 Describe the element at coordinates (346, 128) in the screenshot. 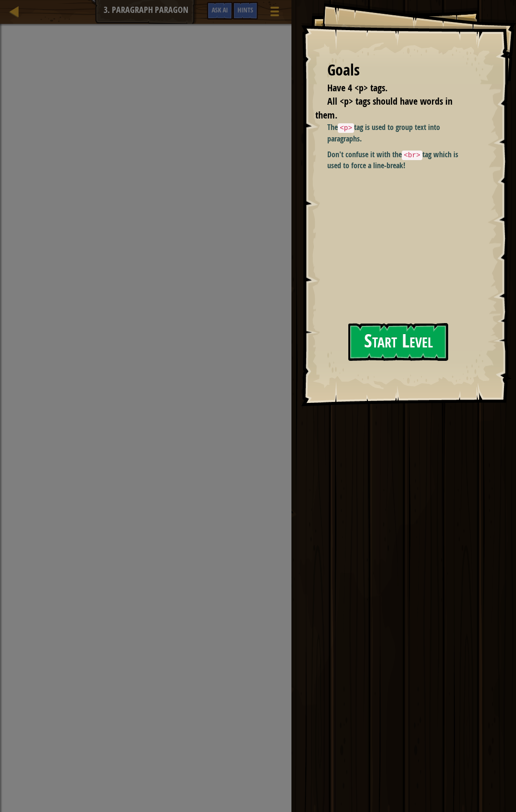

I see `code: <p>` at that location.